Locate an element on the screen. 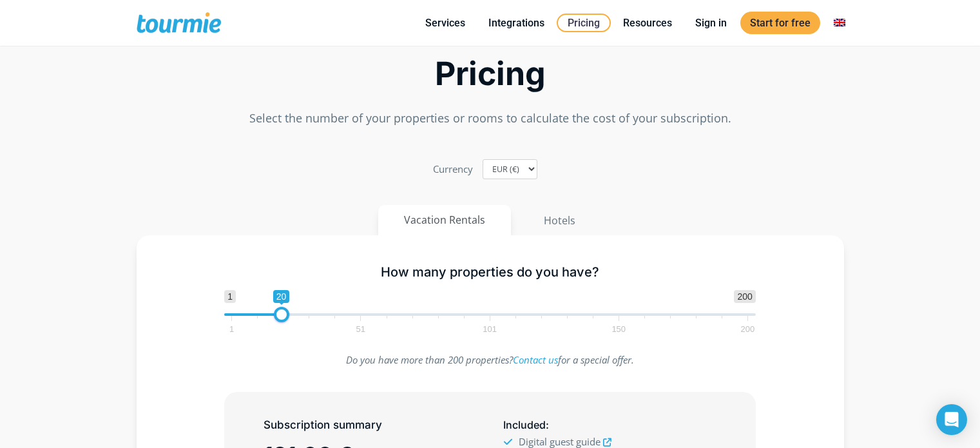  a: Start for free is located at coordinates (780, 22).